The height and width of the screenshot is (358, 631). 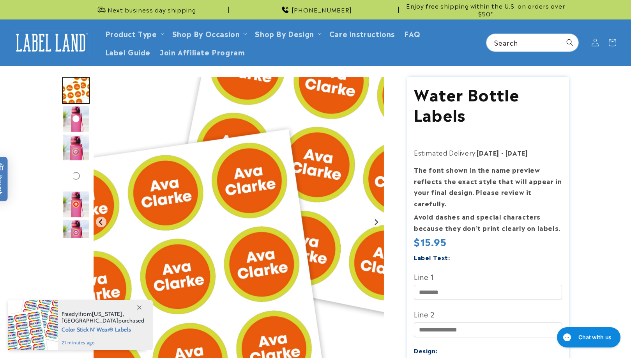 What do you see at coordinates (430, 241) in the screenshot?
I see `span: $15.95` at bounding box center [430, 241].